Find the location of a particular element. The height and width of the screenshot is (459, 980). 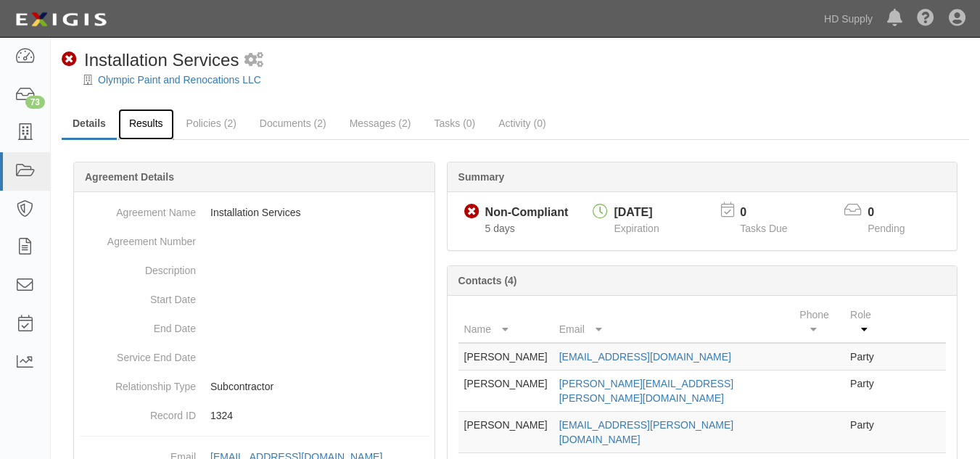

a: Details is located at coordinates (89, 124).